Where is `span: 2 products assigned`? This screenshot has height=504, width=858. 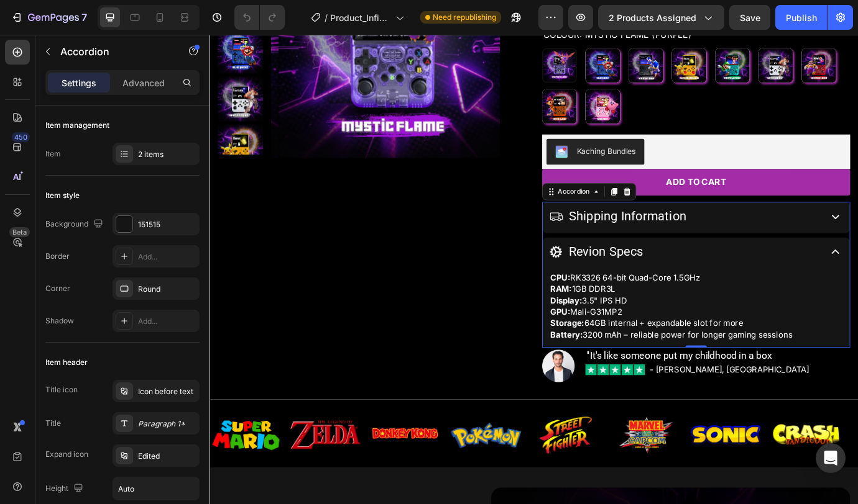 span: 2 products assigned is located at coordinates (652, 18).